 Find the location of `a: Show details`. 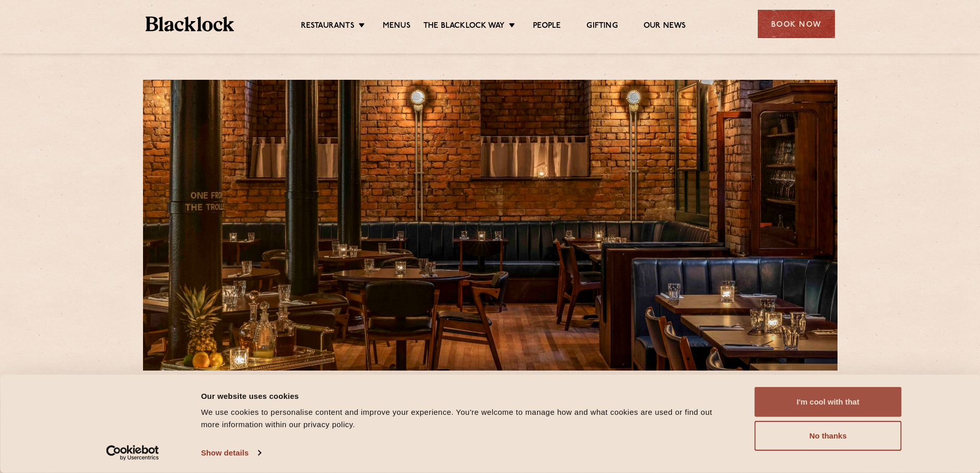

a: Show details is located at coordinates (231, 453).